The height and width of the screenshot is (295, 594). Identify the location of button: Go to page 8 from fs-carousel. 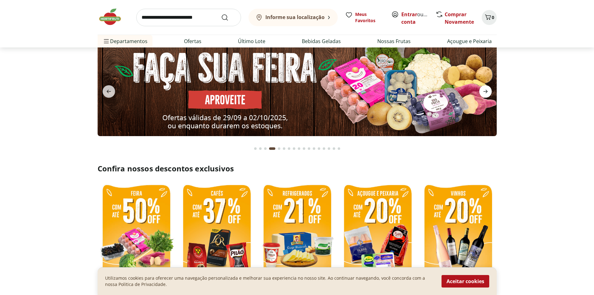
(294, 148).